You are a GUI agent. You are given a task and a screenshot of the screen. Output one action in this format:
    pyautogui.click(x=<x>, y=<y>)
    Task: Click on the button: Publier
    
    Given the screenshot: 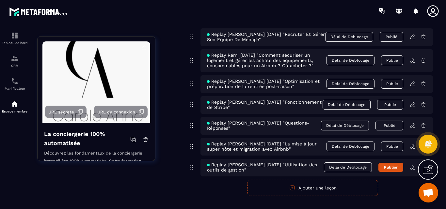 What is the action you would take?
    pyautogui.click(x=391, y=168)
    